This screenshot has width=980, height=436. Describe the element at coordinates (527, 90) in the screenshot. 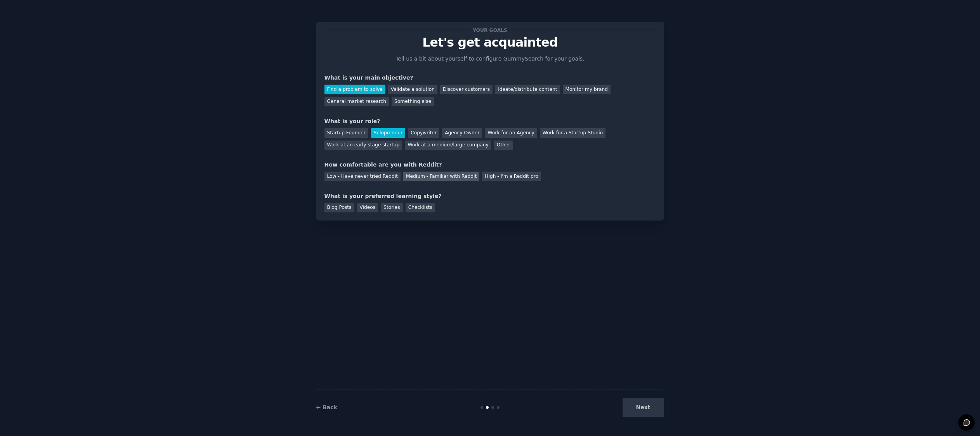

I see `div: Ideate/distribute content` at that location.